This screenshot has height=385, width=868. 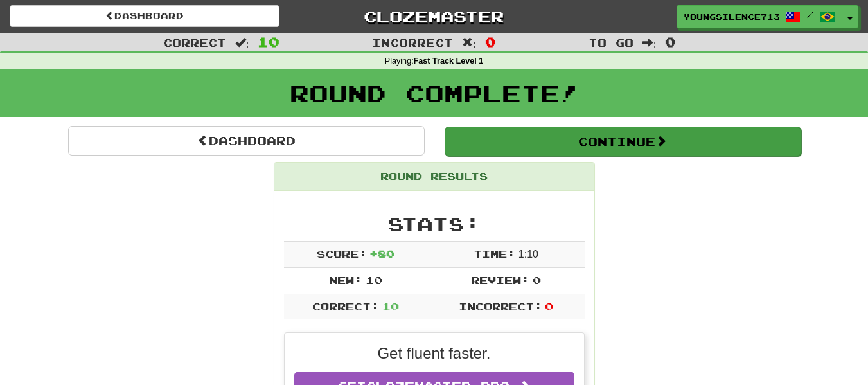 I want to click on span: Incorrect:, so click(x=500, y=306).